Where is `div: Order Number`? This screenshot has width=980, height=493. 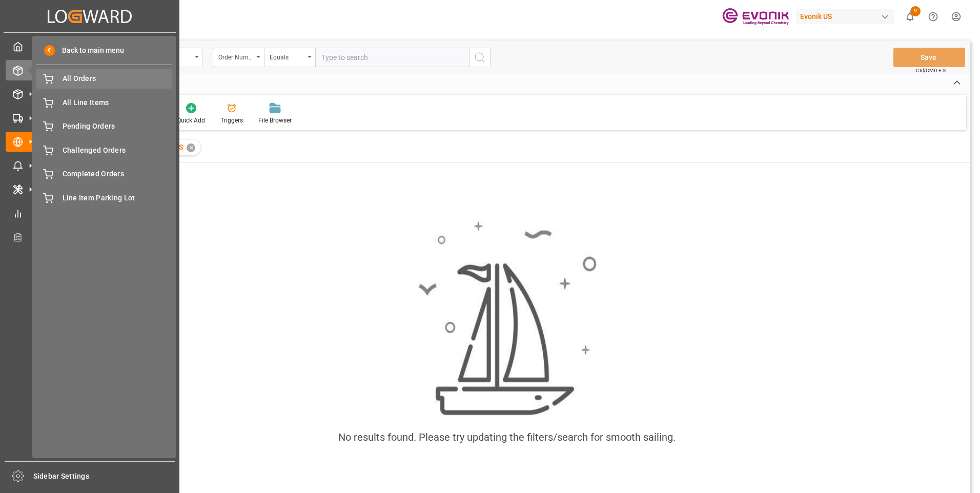 div: Order Number is located at coordinates (236, 56).